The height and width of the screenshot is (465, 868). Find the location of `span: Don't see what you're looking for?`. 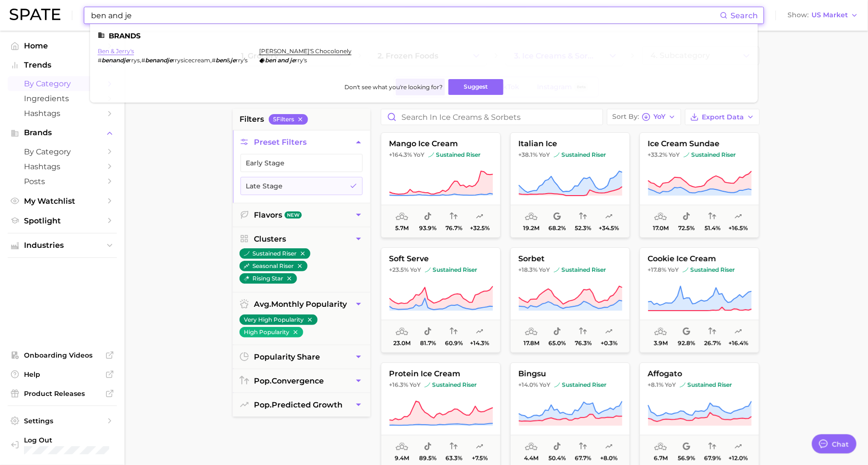

span: Don't see what you're looking for? is located at coordinates (393, 87).